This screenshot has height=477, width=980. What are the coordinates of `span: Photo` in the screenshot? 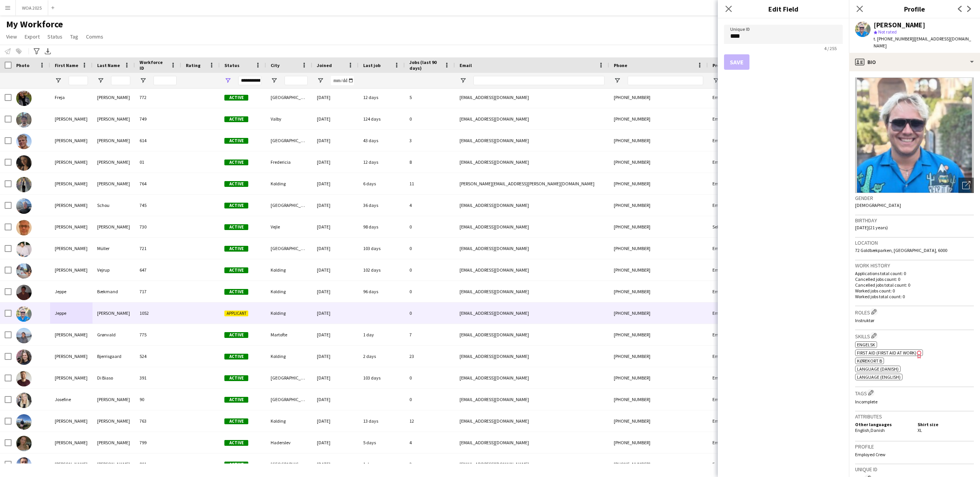 It's located at (23, 65).